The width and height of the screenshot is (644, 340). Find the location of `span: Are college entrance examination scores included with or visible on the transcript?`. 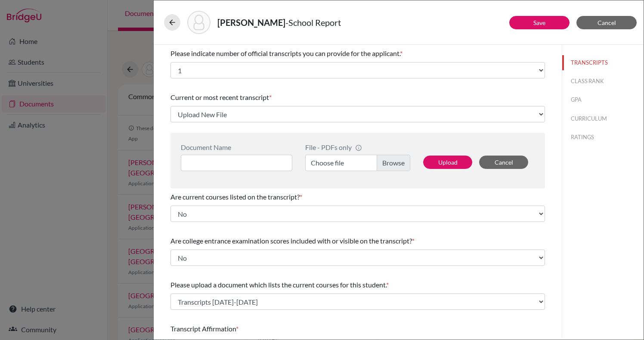

span: Are college entrance examination scores included with or visible on the transcript? is located at coordinates (291, 240).